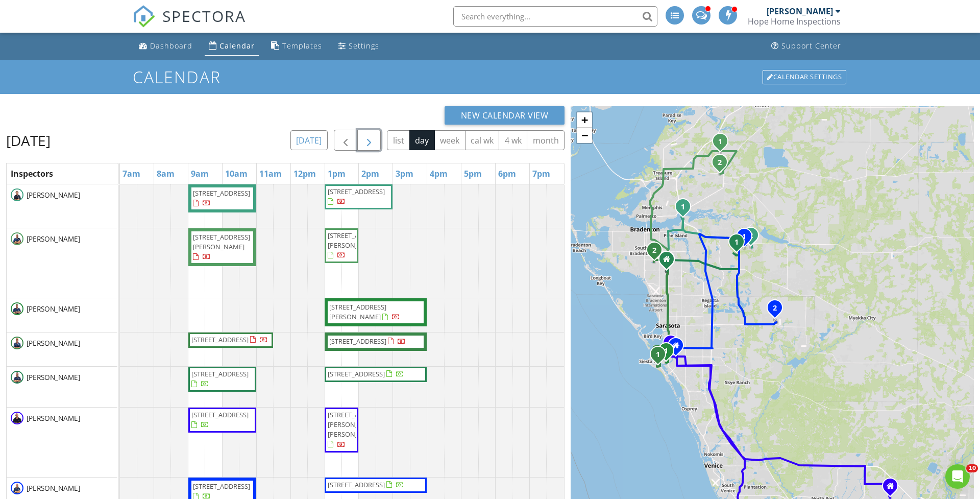 The width and height of the screenshot is (980, 499). I want to click on a: 7am, so click(131, 174).